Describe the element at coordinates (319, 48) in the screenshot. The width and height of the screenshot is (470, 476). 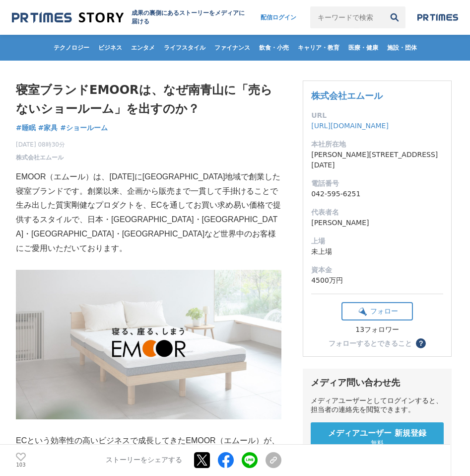
I see `a: キャリア・教育` at that location.